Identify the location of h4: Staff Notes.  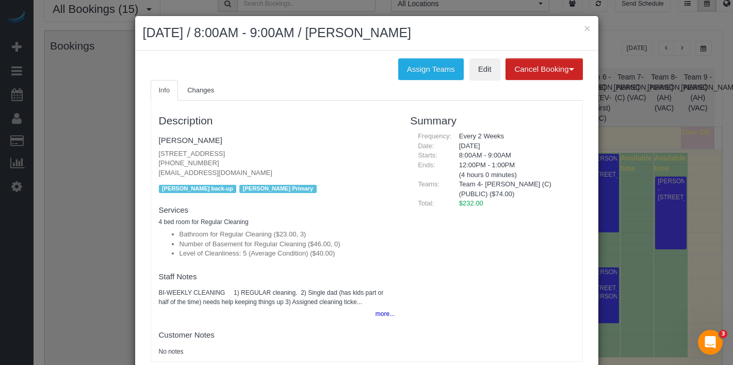
(277, 276).